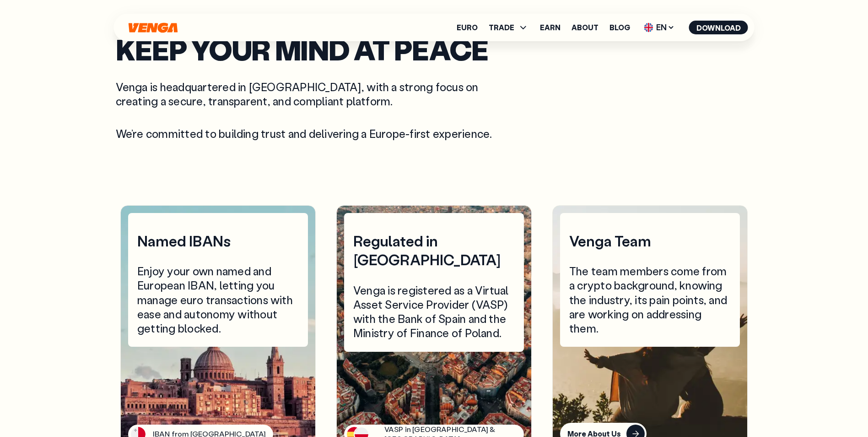 This screenshot has width=868, height=437. What do you see at coordinates (718, 28) in the screenshot?
I see `button: Download` at bounding box center [718, 28].